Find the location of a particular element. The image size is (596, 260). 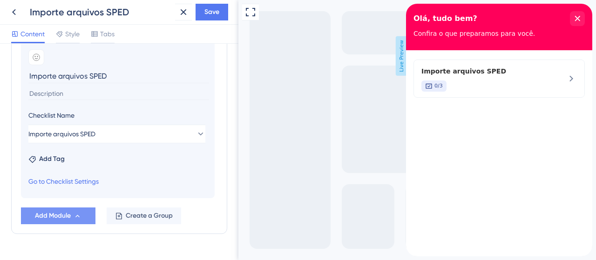

button: Create a Group is located at coordinates (144, 216).